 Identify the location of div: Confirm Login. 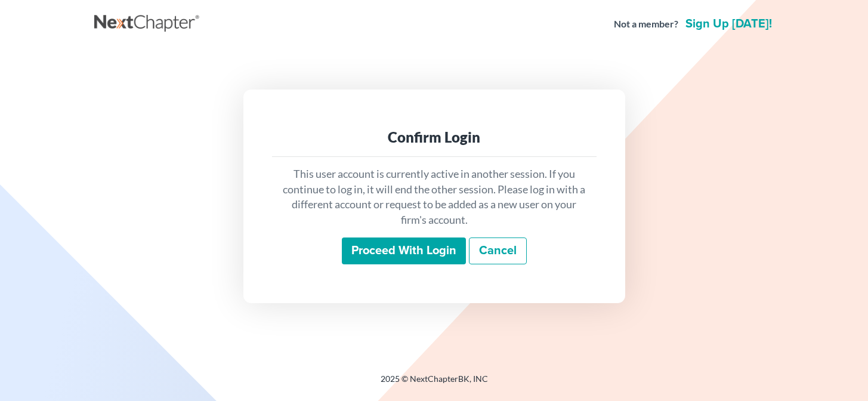
(434, 138).